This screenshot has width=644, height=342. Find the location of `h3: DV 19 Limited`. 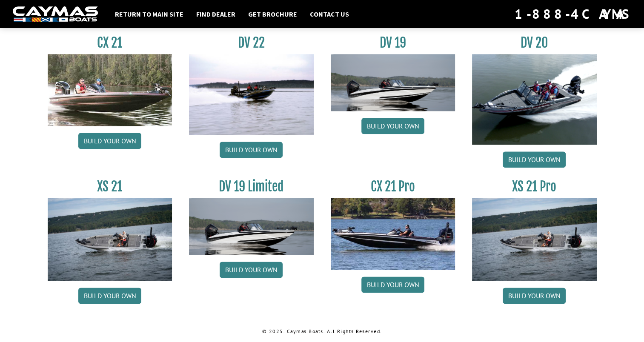

h3: DV 19 Limited is located at coordinates (251, 186).